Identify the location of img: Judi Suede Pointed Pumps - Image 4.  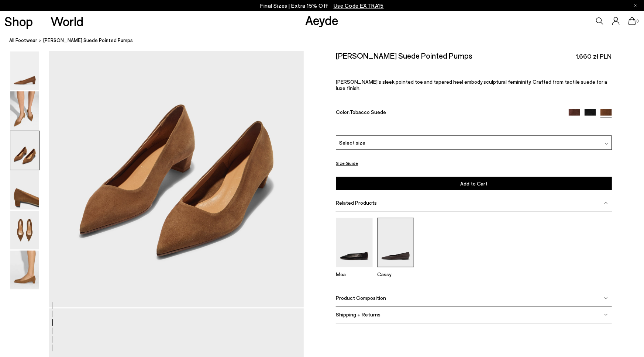
(25, 190).